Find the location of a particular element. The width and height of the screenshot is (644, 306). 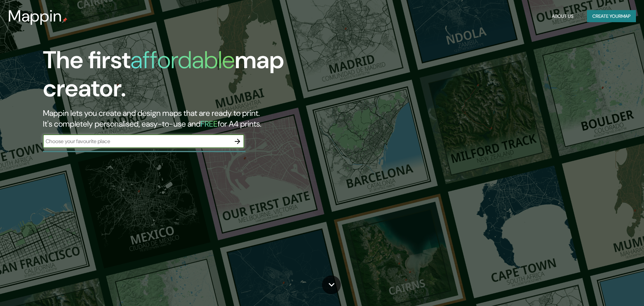

button: Create yourmap is located at coordinates (612, 16).